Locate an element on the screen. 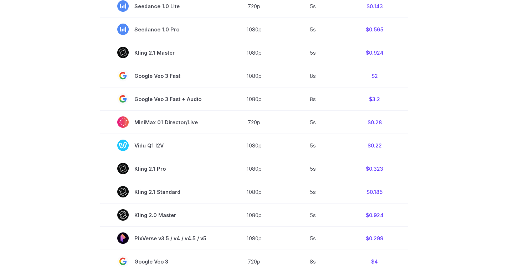 Image resolution: width=508 pixels, height=276 pixels. span: Seedance 1.0 Lite is located at coordinates (162, 6).